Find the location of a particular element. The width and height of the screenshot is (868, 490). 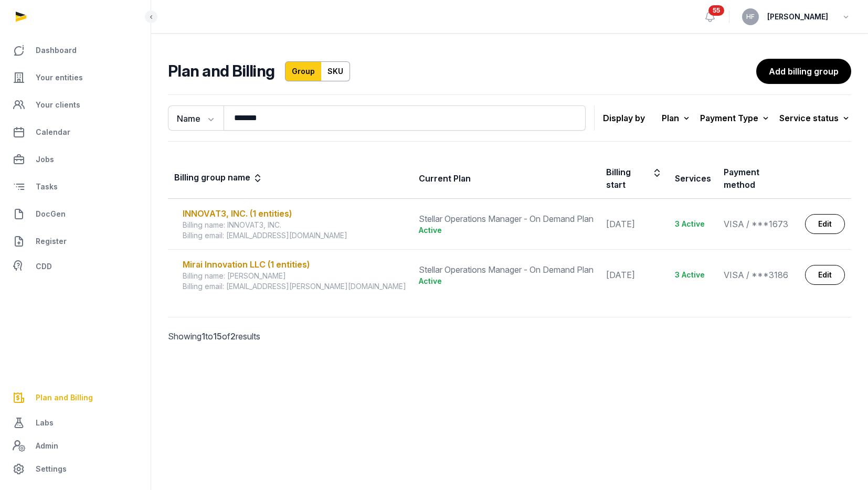

div: INNOVAT3, INC. (1 entities) is located at coordinates (294, 214).